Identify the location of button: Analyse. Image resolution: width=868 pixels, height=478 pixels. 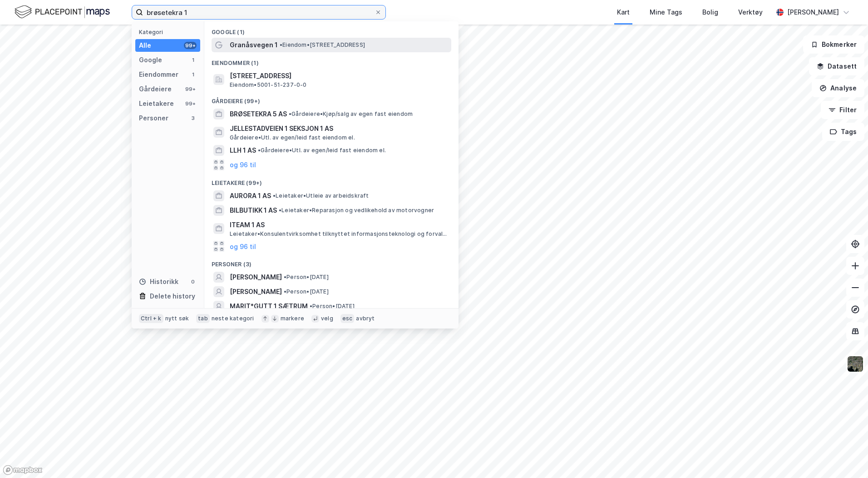
(838, 88).